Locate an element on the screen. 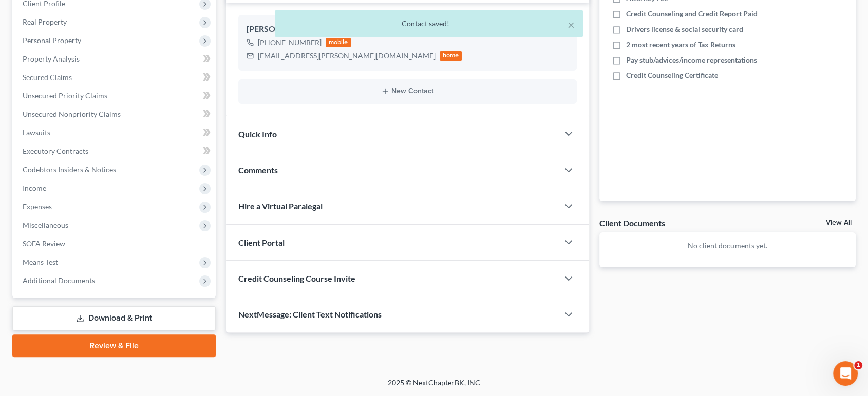  div: Contact saved! is located at coordinates (429, 24).